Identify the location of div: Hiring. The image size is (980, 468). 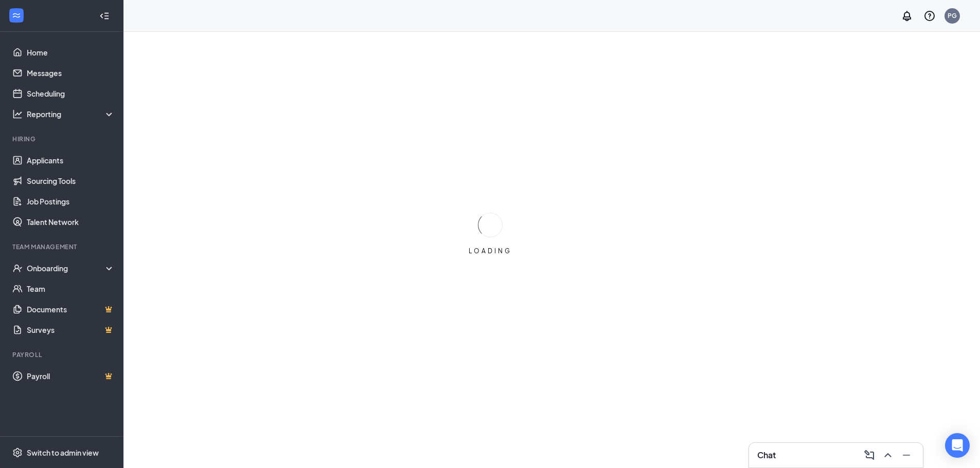
(62, 139).